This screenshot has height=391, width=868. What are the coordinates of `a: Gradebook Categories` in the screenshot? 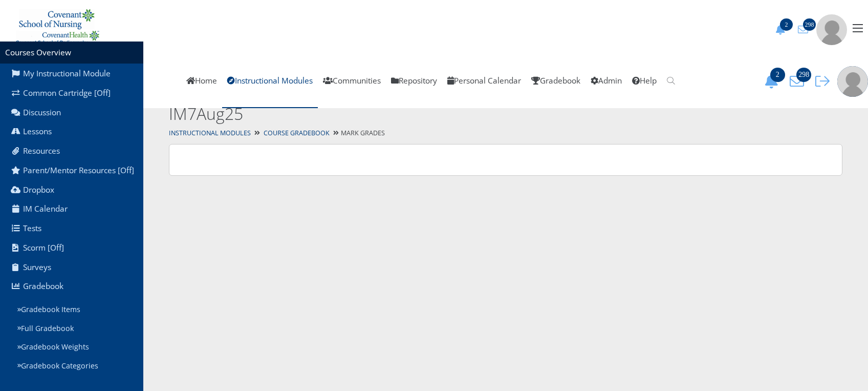 It's located at (79, 365).